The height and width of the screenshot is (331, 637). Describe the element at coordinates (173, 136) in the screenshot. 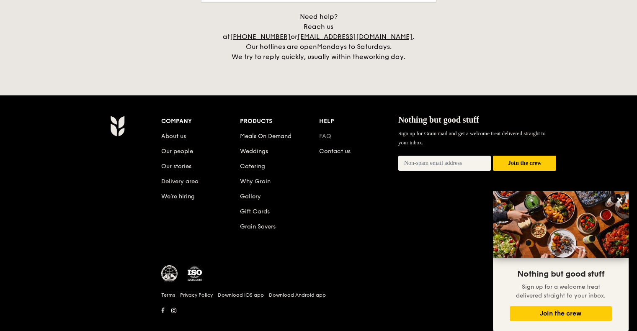

I see `a: About us` at that location.